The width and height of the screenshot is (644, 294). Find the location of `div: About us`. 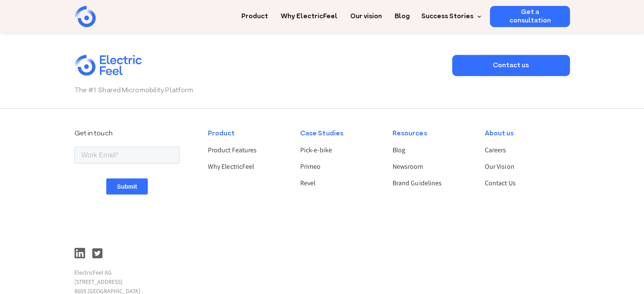

div: About us is located at coordinates (524, 134).